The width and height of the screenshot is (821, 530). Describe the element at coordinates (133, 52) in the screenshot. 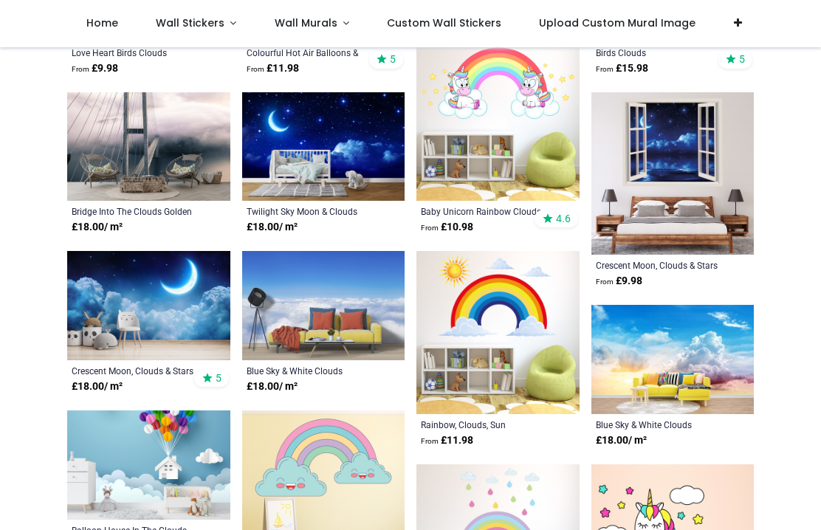

I see `a: Love Heart Birds Clouds` at that location.